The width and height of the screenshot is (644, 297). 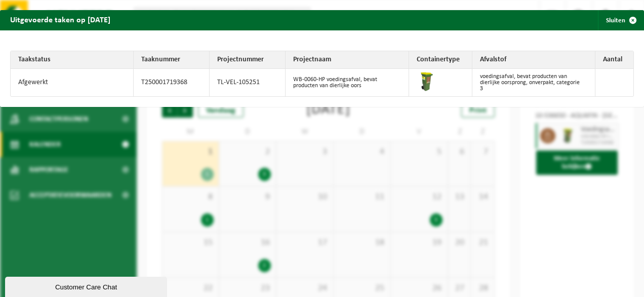 What do you see at coordinates (441, 60) in the screenshot?
I see `th: Containertype` at bounding box center [441, 60].